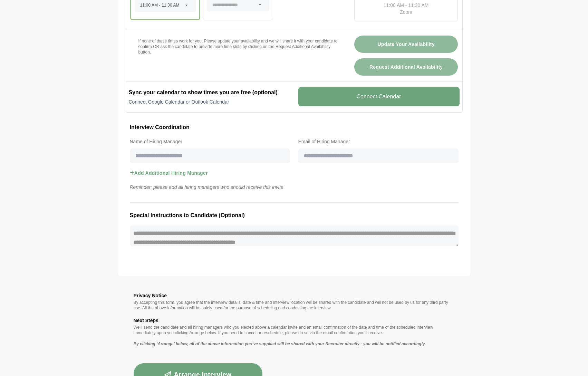  What do you see at coordinates (210, 142) in the screenshot?
I see `label: Name of Hiring Manager` at bounding box center [210, 142].